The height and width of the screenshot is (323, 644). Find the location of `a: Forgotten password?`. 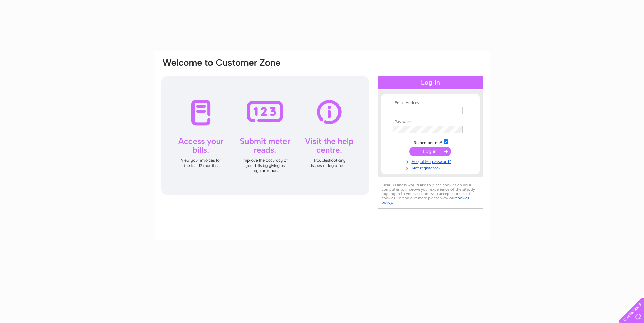

a: Forgotten password? is located at coordinates (431, 161).